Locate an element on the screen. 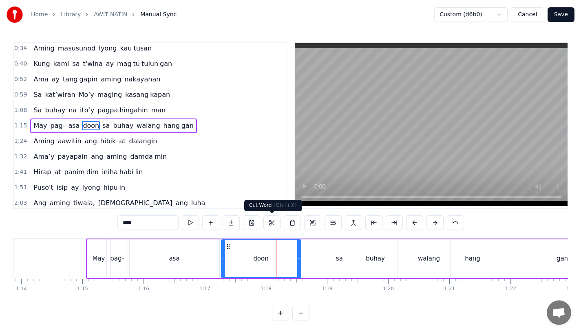 The width and height of the screenshot is (581, 333). span: Kung is located at coordinates (42, 64).